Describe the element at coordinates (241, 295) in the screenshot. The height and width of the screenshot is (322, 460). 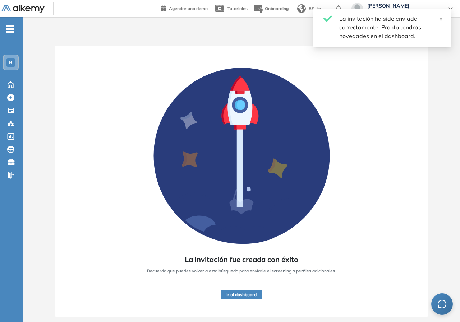
I see `button: Ir al dashboard` at that location.